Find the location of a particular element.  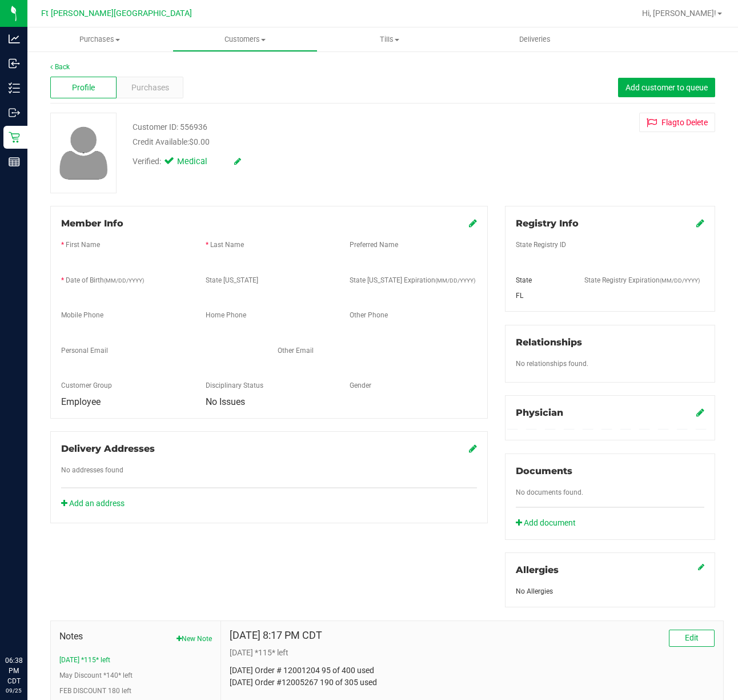

a: Back is located at coordinates (60, 67).